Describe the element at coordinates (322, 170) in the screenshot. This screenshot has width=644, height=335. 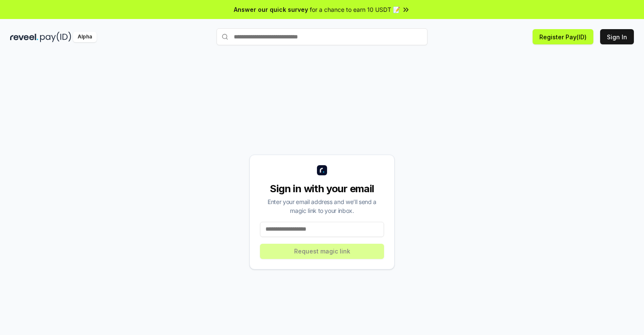
I see `img: logo_small` at that location.